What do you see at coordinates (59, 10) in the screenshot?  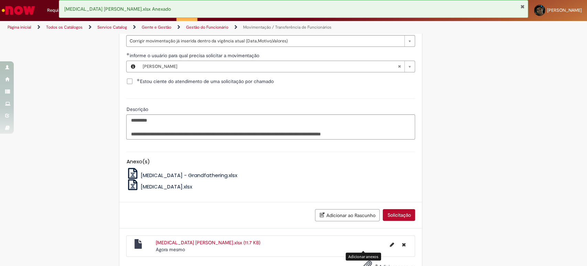 I see `span: Requisições` at bounding box center [59, 10].